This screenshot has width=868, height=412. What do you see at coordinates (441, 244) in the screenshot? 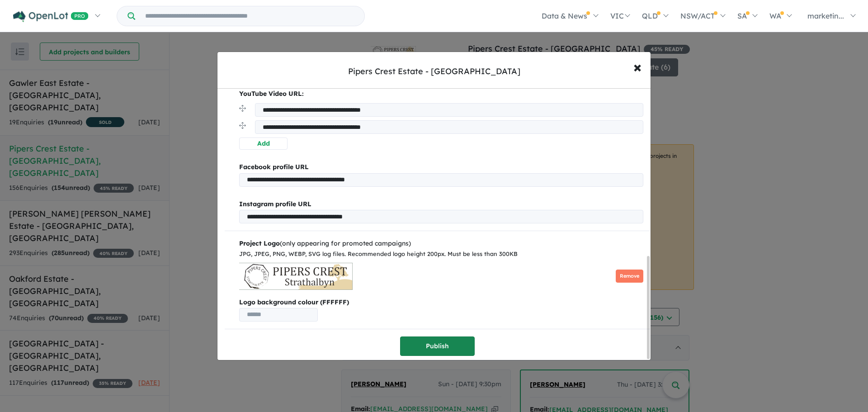
I see `div: (only appearing for promoted campaigns)` at bounding box center [441, 244].